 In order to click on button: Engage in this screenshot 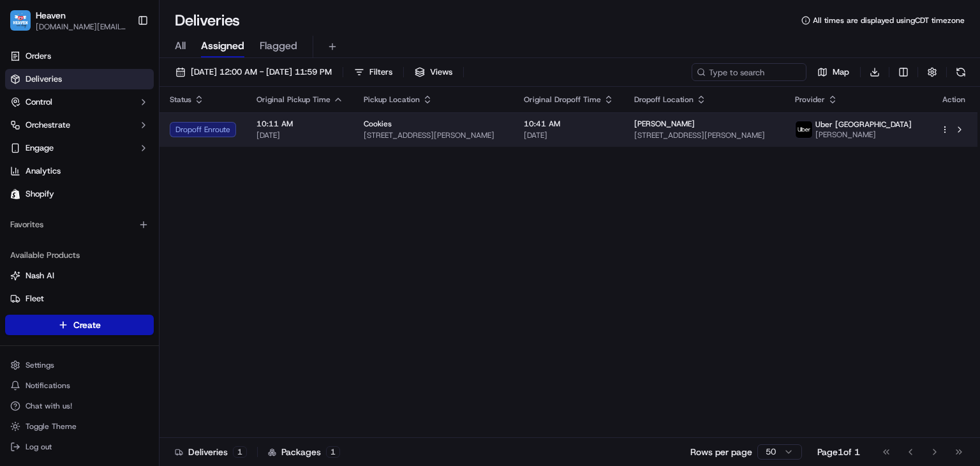, I will do `click(79, 148)`.